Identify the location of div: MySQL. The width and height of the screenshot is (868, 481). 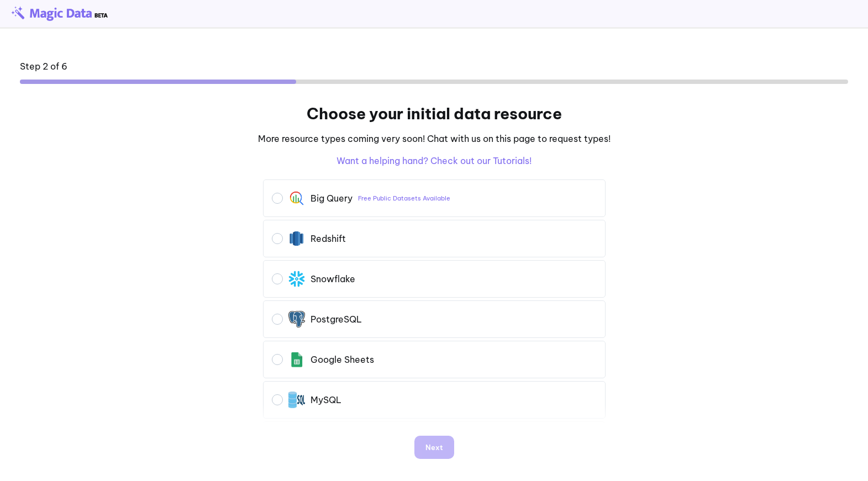
(326, 400).